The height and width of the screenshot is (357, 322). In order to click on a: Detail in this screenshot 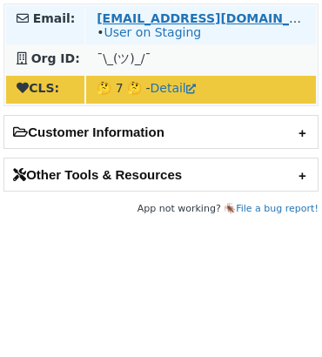, I will do `click(173, 88)`.